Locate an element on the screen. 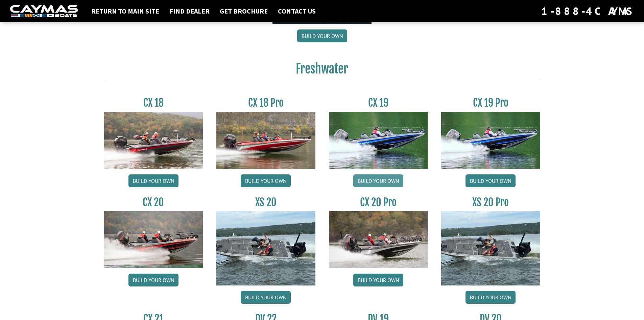 The image size is (644, 320). h3: CX 19 Pro is located at coordinates (491, 102).